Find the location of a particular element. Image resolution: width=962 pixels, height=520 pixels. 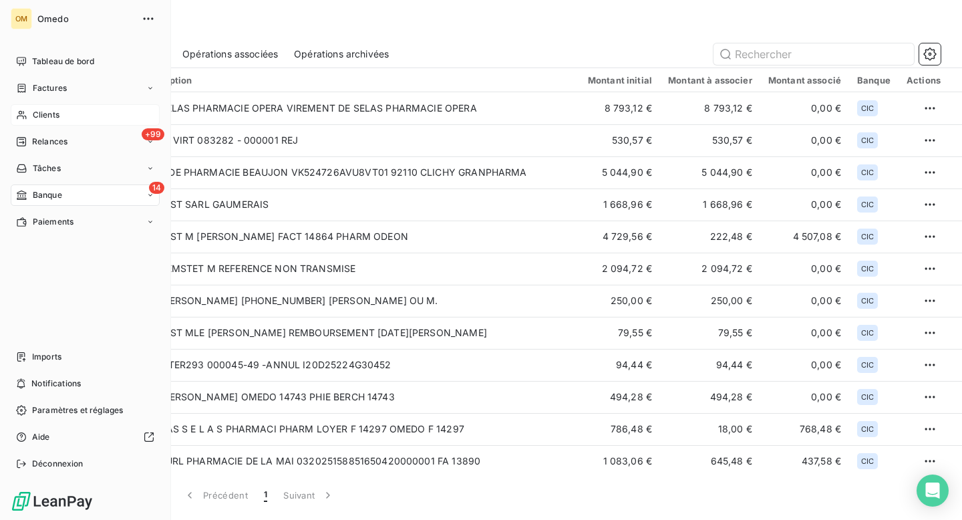

td: 4 729,56 € is located at coordinates (620, 237).